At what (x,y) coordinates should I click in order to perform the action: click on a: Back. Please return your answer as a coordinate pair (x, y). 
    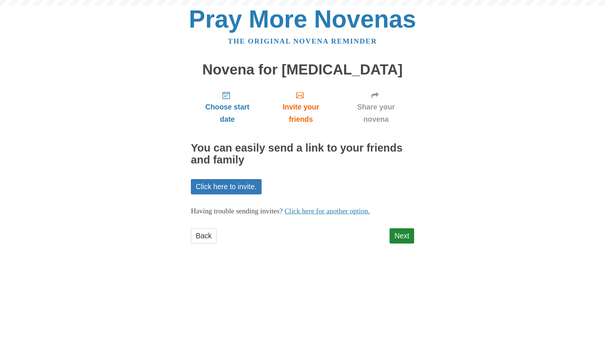
    Looking at the image, I should click on (204, 236).